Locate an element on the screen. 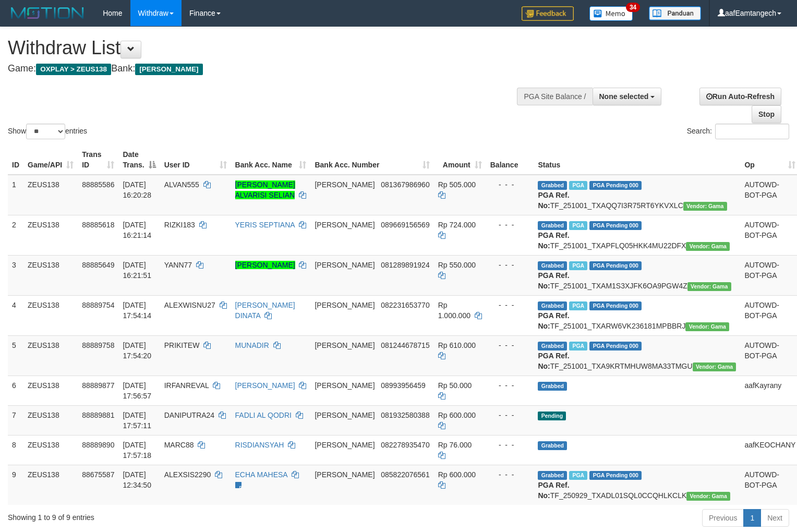 The image size is (797, 532). select: Showentries is located at coordinates (45, 132).